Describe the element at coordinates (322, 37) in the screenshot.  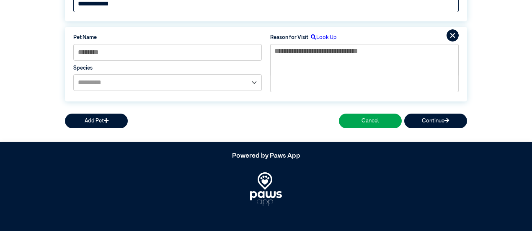
I see `label: Look Up` at that location.